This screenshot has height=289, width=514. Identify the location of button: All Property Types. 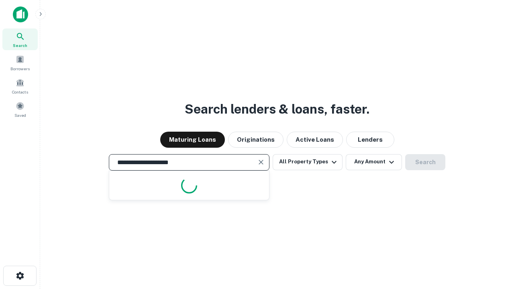
(308, 162).